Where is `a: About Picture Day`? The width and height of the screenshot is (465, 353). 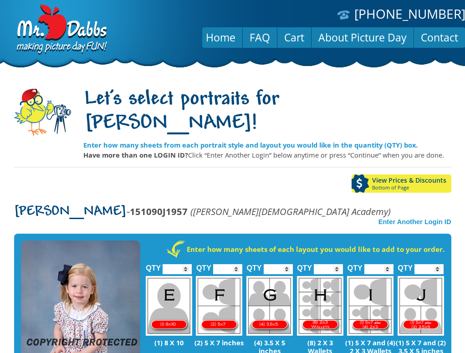
a: About Picture Day is located at coordinates (363, 37).